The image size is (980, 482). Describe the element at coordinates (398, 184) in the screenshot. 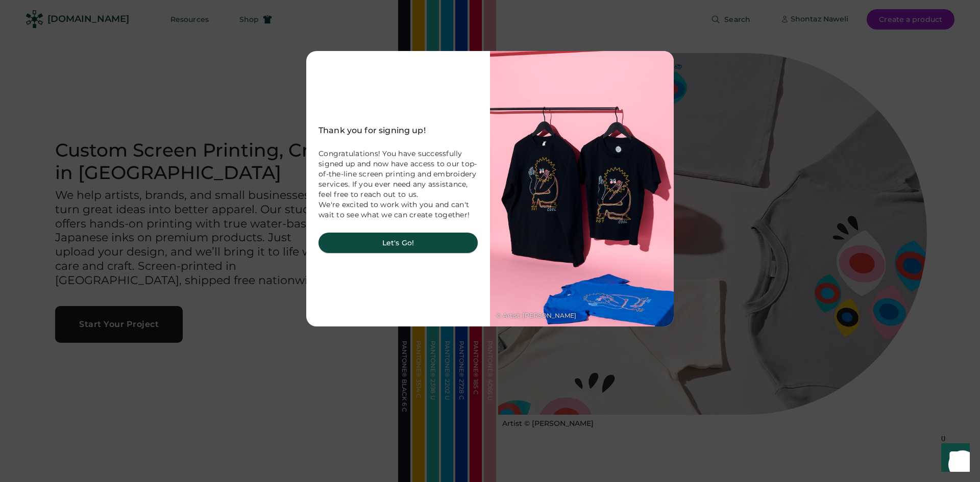

I see `div: Congratulations! You have successfully signed up and now have access to our top-of-the-line scree...` at that location.